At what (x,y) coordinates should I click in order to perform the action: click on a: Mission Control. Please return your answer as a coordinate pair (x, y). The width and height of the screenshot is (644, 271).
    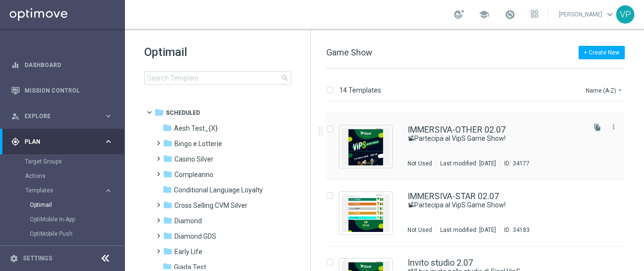
    Looking at the image, I should click on (69, 90).